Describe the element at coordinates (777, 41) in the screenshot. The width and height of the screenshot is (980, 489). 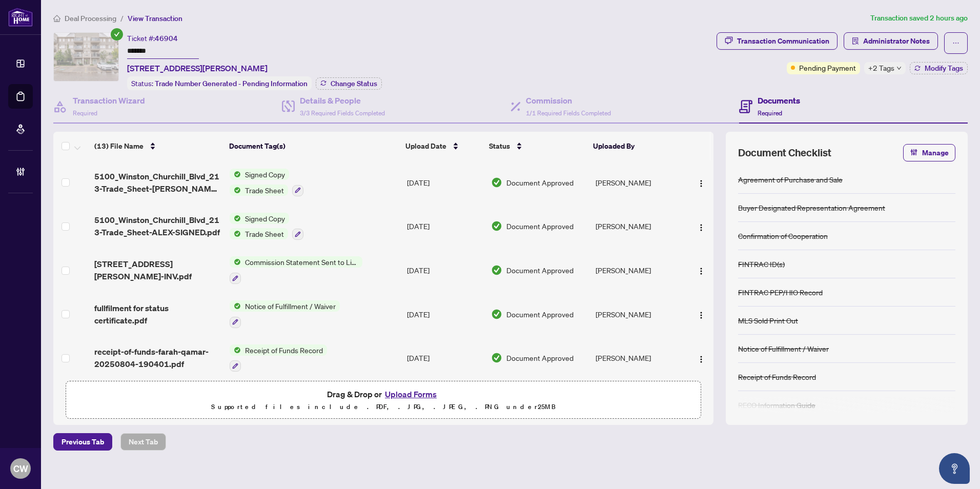
I see `button: Transaction Communication` at that location.